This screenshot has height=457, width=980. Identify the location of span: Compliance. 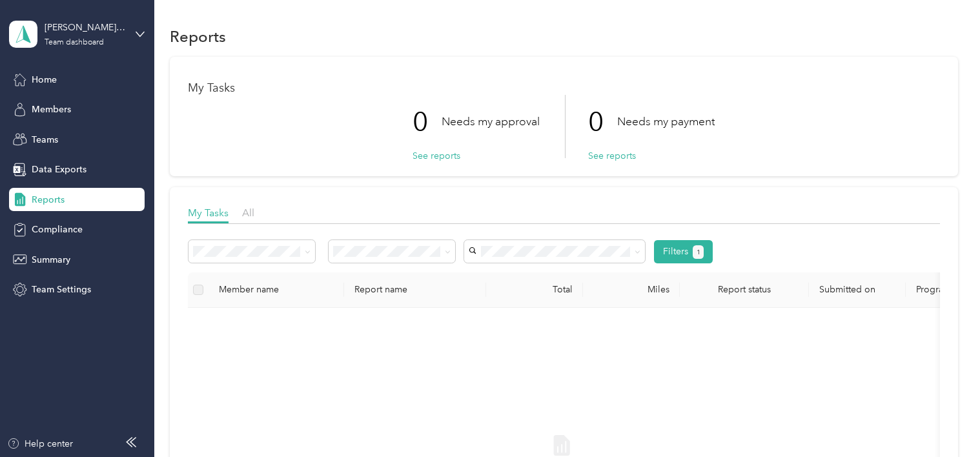
(57, 229).